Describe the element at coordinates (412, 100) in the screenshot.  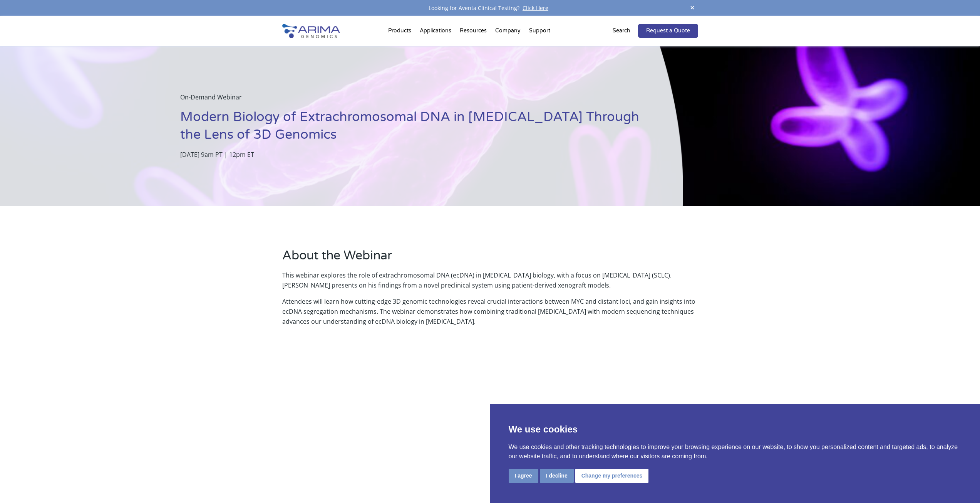
I see `p: On-Demand Webinar` at that location.